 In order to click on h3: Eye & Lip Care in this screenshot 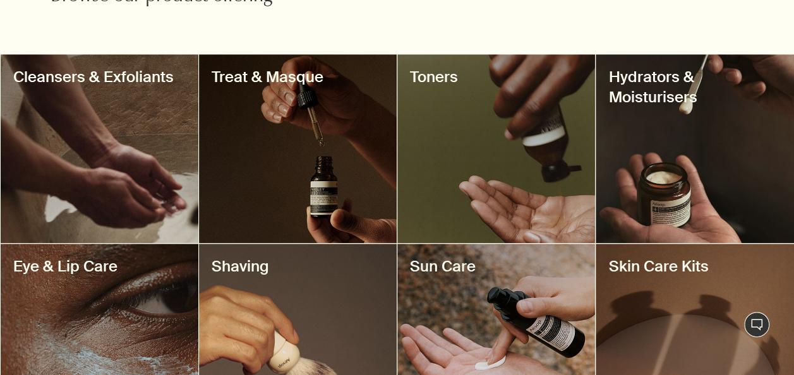, I will do `click(99, 267)`.